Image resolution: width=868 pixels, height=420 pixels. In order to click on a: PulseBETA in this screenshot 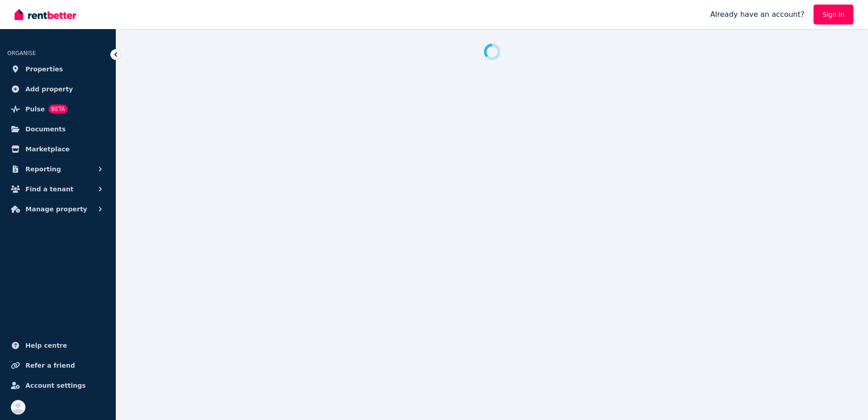, I will do `click(57, 109)`.